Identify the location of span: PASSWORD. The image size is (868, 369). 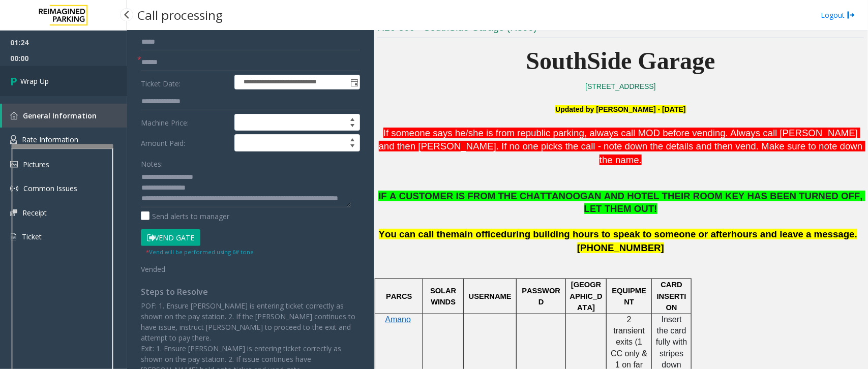
(541, 296).